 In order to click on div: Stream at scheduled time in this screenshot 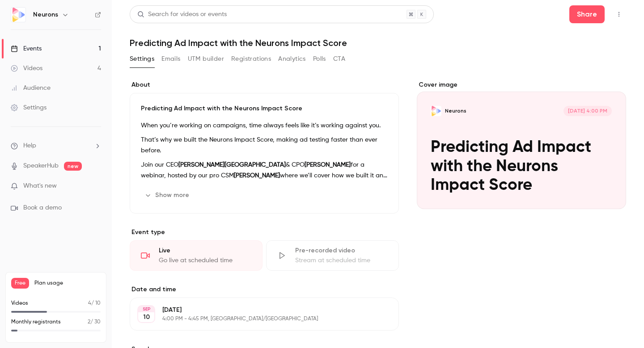, I will do `click(341, 260)`.